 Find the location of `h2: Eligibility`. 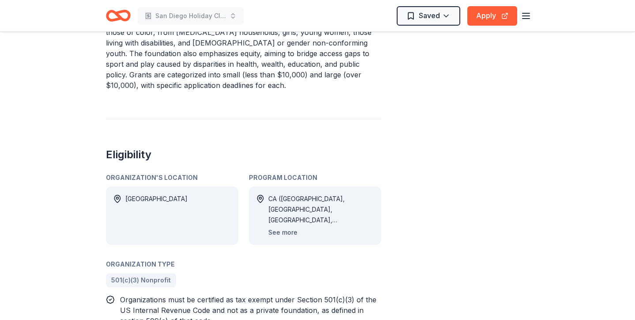

h2: Eligibility is located at coordinates (244, 155).